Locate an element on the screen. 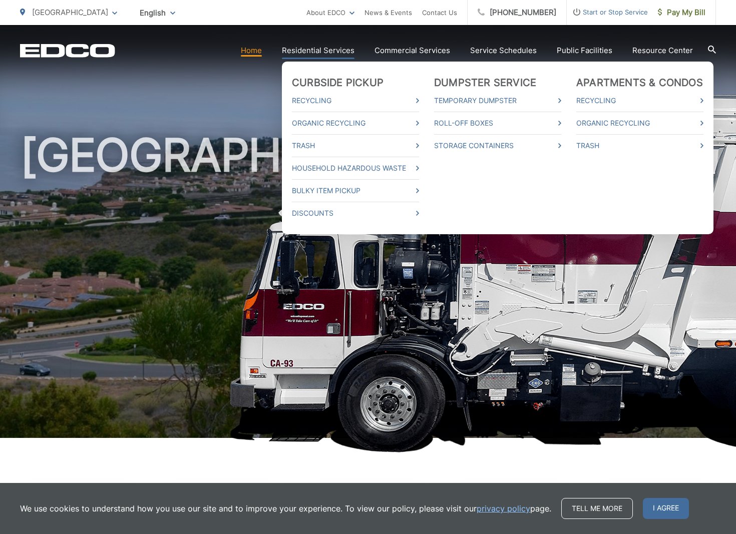 The image size is (736, 534). p: We use cookies to understand how you use our site and to improve your experience. To view our pol... is located at coordinates (285, 509).